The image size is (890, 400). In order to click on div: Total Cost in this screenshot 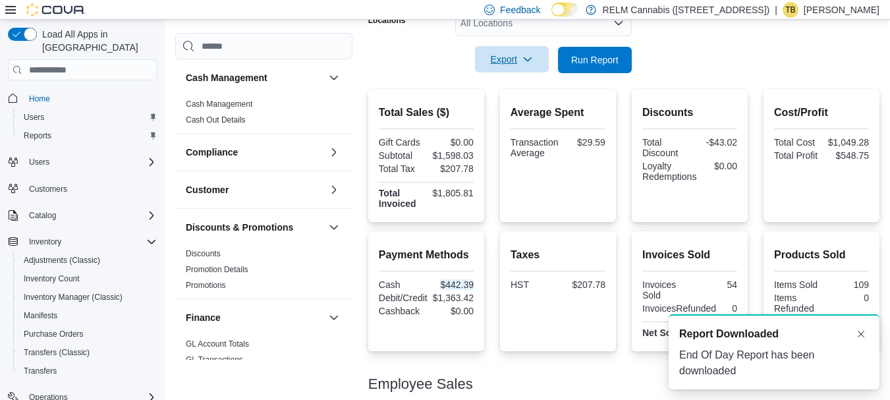, I will do `click(796, 142)`.